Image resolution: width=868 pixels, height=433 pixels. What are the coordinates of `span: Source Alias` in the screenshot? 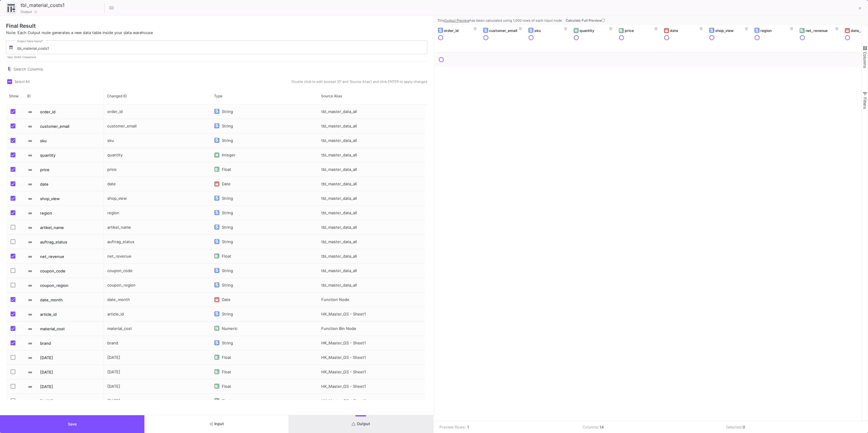 It's located at (332, 96).